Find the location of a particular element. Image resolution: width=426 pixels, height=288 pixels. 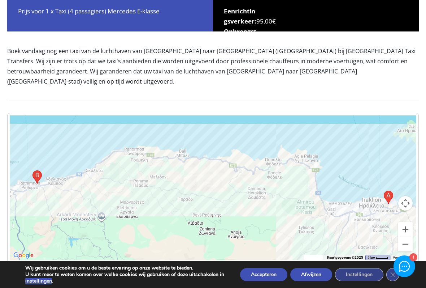

font: Prijs voor 1 x Taxi (4 passagiers) Mercedes E-klasse is located at coordinates (89, 11).